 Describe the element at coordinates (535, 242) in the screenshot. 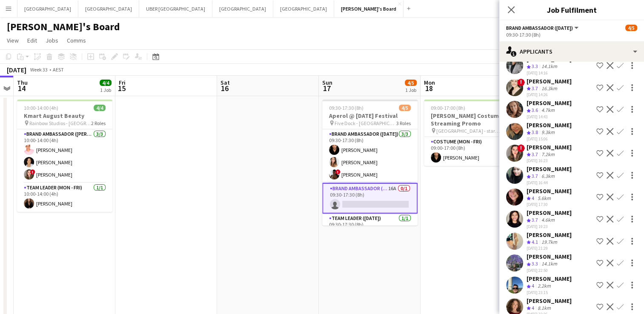

I see `span: 4.1` at that location.